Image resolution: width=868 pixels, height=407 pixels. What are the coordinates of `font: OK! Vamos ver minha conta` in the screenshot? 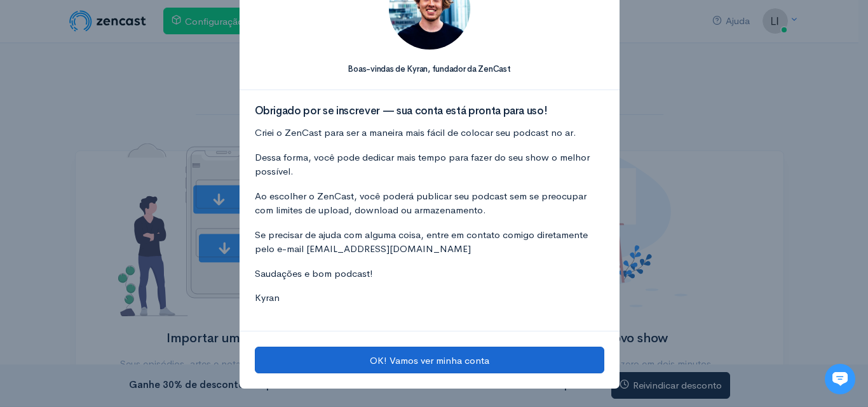 It's located at (430, 360).